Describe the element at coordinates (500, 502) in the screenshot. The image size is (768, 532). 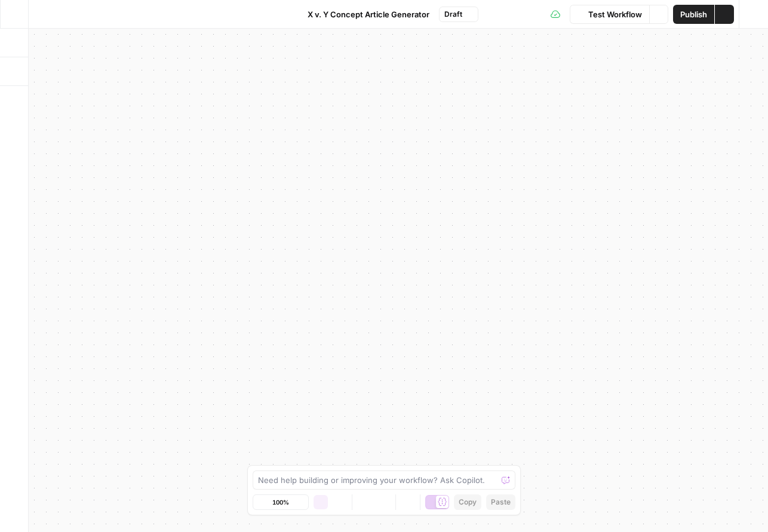
I see `button: Paste` at that location.